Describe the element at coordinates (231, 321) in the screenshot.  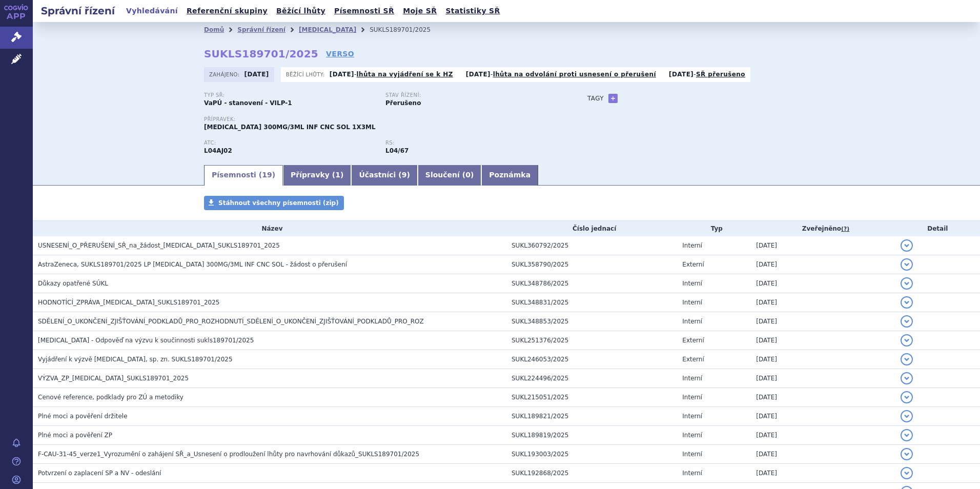
I see `span: SDĚLENÍ_O_UKONČENÍ_ZJIŠŤOVÁNÍ_PODKLADŮ_PRO_ROZHODNUTÍ_SDĚLENÍ_O_UKONČENÍ_ZJIŠŤOVÁNÍ_PODKLADŮ_PRO_ROZ` at that location.